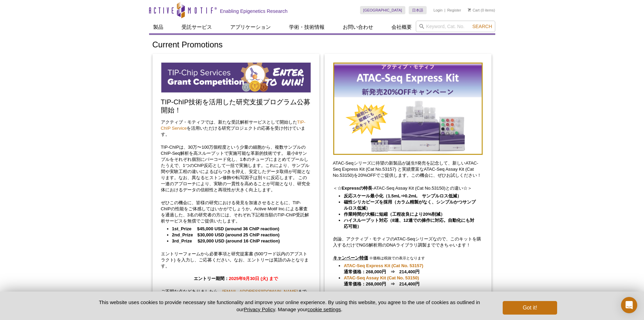 The width and height of the screenshot is (644, 320). Describe the element at coordinates (322, 45) in the screenshot. I see `h1: Current Promotions` at that location.